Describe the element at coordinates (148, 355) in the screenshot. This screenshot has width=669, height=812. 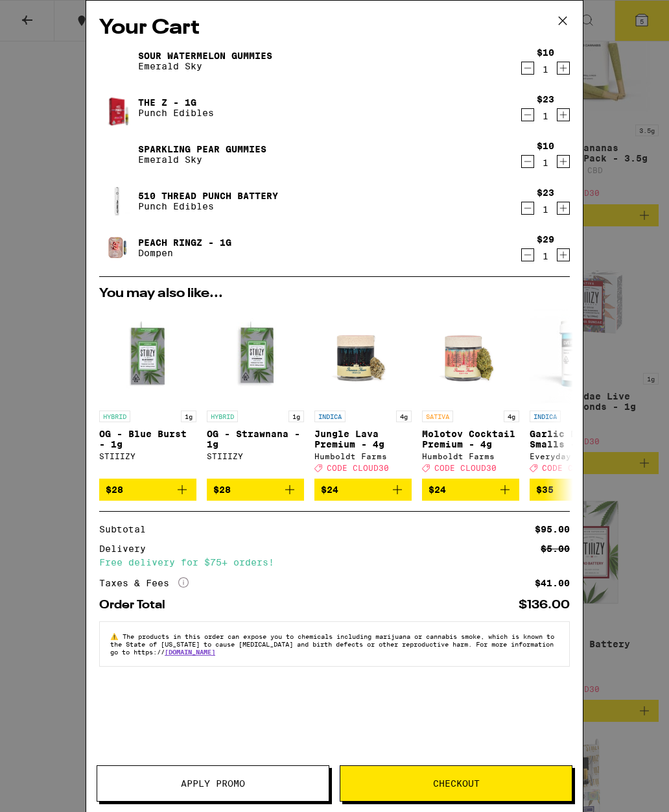
I see `img: STIIIZY - OG - Blue Burst - 1g` at that location.